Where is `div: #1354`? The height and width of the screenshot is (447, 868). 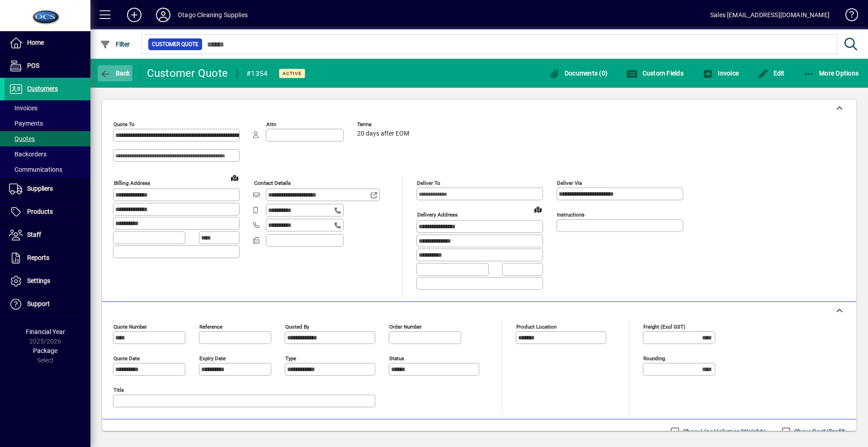 div: #1354 is located at coordinates (257, 74).